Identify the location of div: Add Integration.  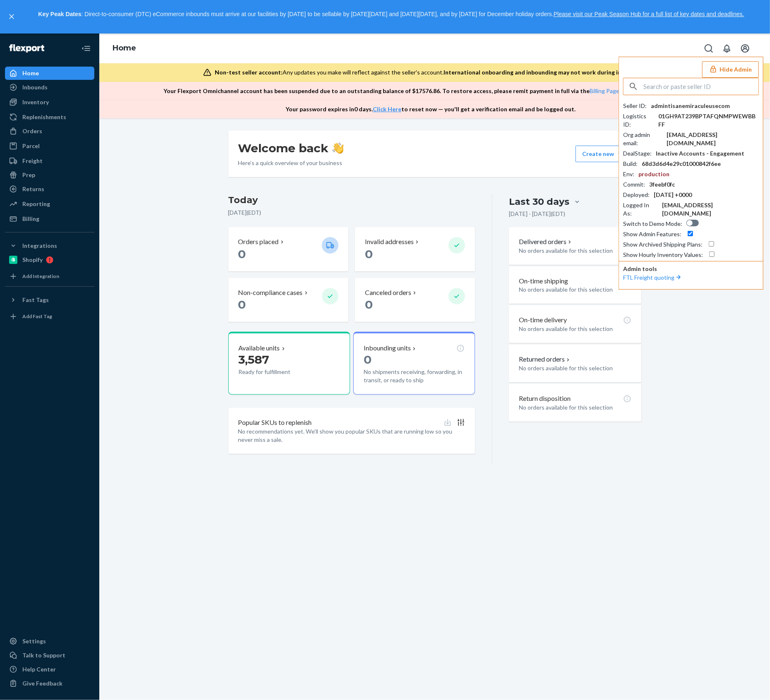
(40, 276).